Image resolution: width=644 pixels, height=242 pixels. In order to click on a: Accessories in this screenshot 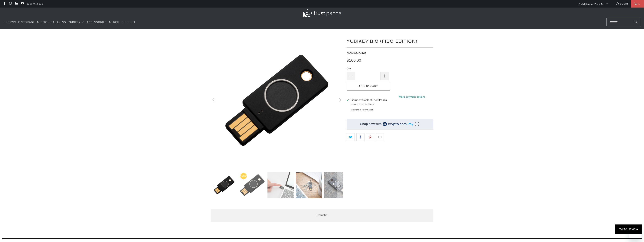, I will do `click(97, 22)`.